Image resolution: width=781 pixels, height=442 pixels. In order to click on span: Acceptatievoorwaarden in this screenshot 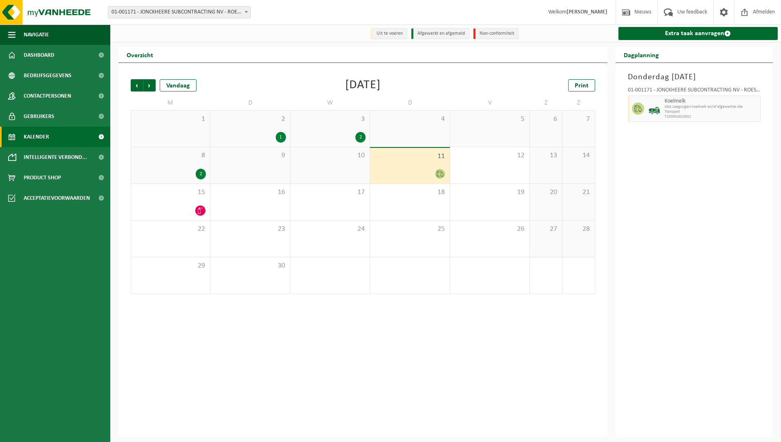, I will do `click(57, 198)`.